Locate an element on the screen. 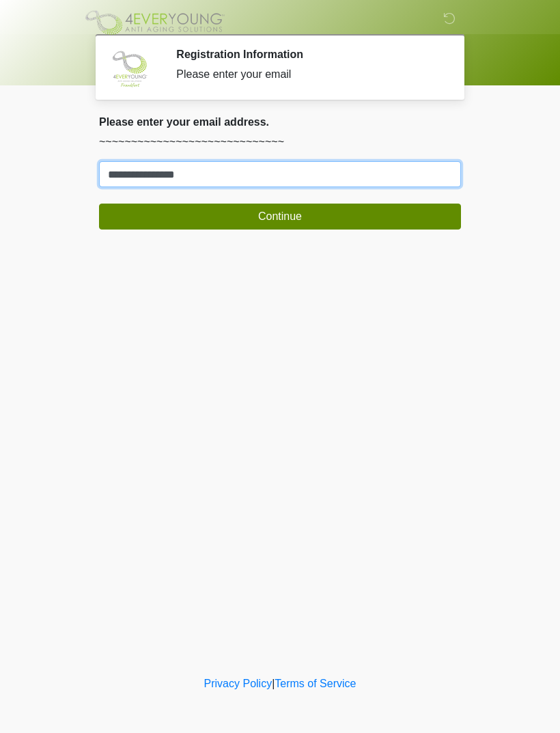 This screenshot has height=733, width=560. div: Please enter your email is located at coordinates (308, 75).